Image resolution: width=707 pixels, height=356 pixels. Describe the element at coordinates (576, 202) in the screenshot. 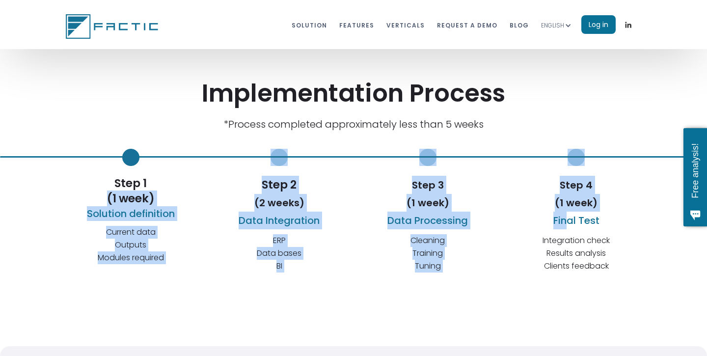

I see `h2: Final Test` at that location.